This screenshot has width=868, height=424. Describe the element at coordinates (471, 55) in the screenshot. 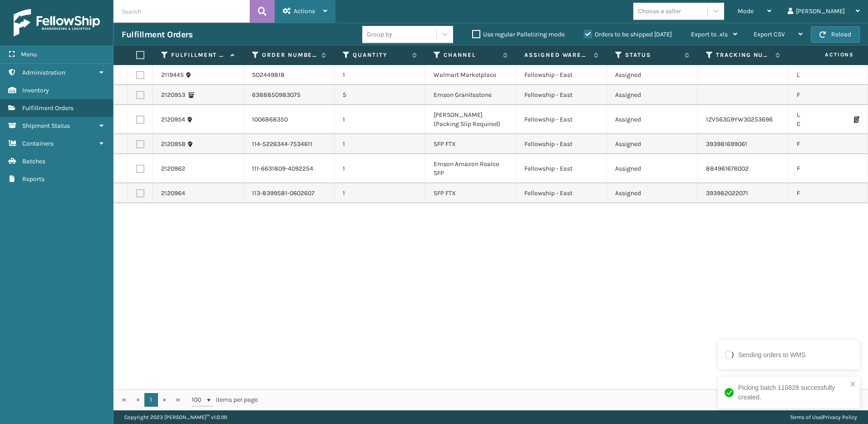

I see `label: Channel` at that location.